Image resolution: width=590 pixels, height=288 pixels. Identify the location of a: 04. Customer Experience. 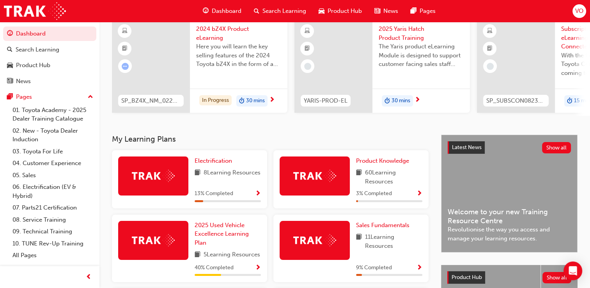
(53, 163).